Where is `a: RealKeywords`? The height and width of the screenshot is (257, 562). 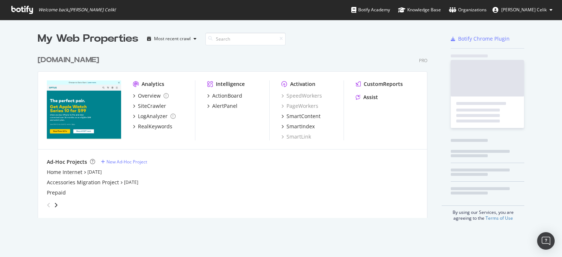
a: RealKeywords is located at coordinates (153, 127).